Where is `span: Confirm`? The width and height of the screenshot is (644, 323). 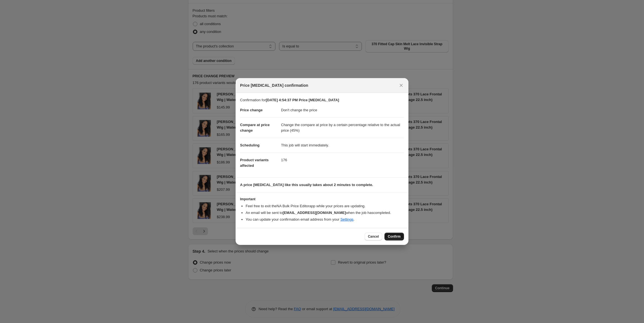 span: Confirm is located at coordinates (394, 236).